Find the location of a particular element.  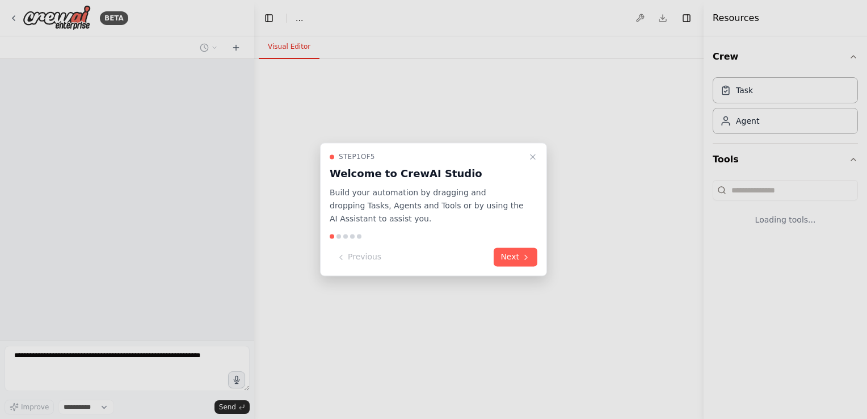

p: Build your automation by dragging and dropping Tasks, Agents and Tools or by using the AI Assista... is located at coordinates (427, 205).